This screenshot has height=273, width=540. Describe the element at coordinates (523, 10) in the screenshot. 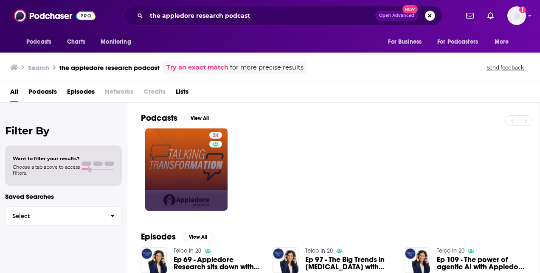

I see `svg: Add a profile image` at that location.